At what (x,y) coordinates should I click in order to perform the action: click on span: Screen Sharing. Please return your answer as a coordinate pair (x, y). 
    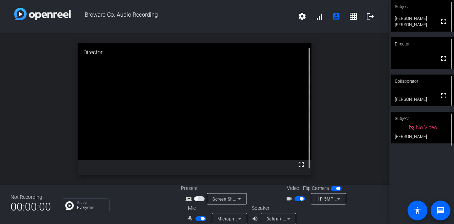
    Looking at the image, I should click on (228, 198).